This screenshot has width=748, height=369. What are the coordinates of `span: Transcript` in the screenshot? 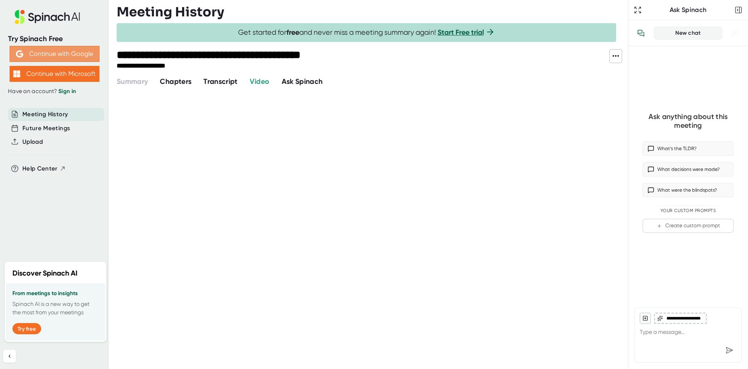 It's located at (221, 82).